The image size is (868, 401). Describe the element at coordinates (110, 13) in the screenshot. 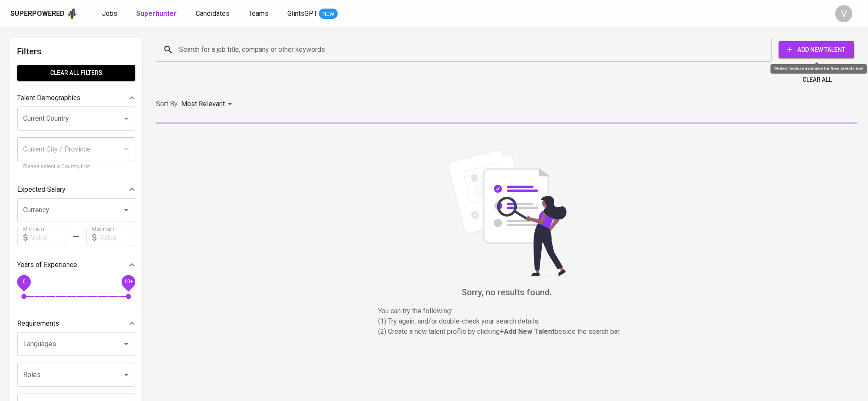

I see `span: Jobs` at that location.